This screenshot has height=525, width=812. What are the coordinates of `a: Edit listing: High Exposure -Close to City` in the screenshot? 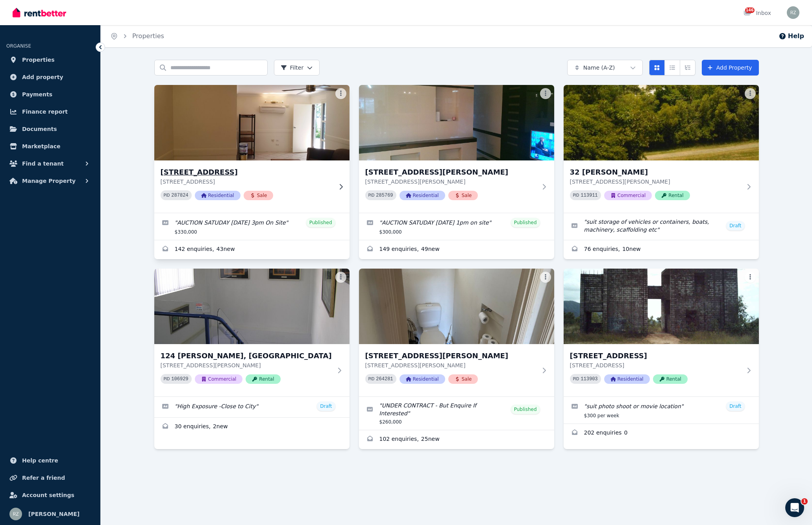 It's located at (252, 407).